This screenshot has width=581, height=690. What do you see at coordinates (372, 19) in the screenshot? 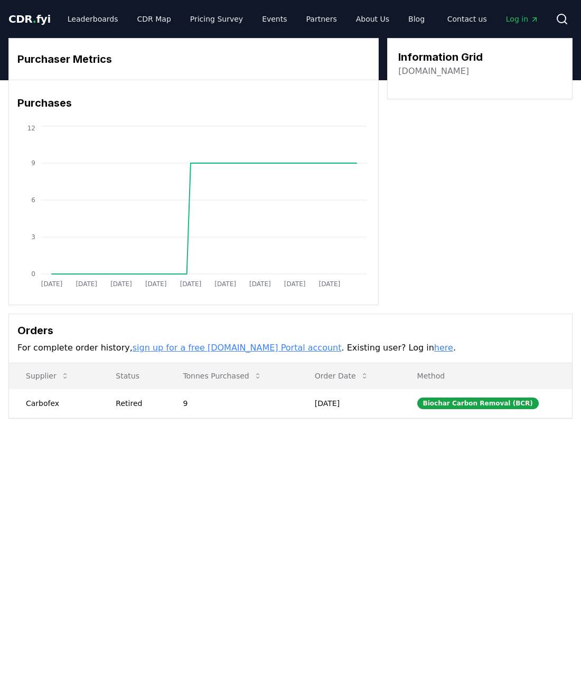
I see `a: About Us` at bounding box center [372, 19].